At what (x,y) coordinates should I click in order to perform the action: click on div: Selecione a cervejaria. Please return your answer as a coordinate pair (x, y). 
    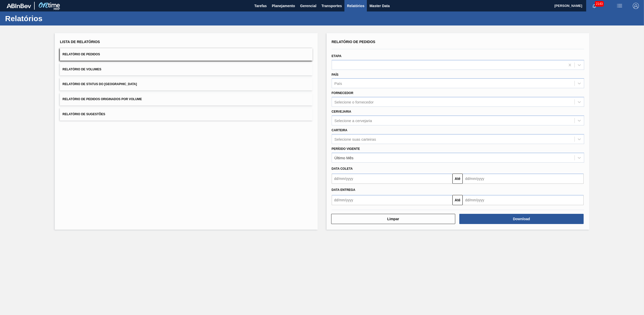
    Looking at the image, I should click on (353, 120).